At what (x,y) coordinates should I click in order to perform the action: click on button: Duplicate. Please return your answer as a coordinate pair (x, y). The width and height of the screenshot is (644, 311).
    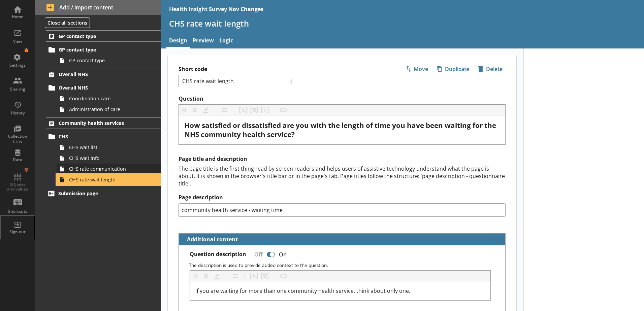
    Looking at the image, I should click on (453, 69).